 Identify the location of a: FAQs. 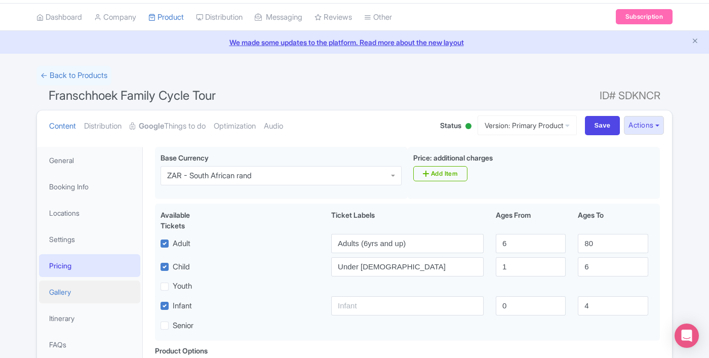
(90, 344).